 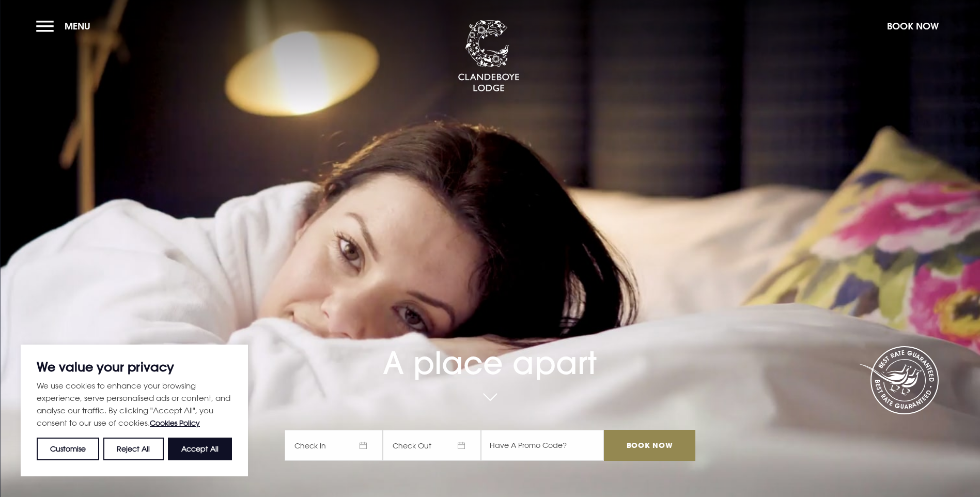 What do you see at coordinates (432, 445) in the screenshot?
I see `span: Check Out` at bounding box center [432, 445].